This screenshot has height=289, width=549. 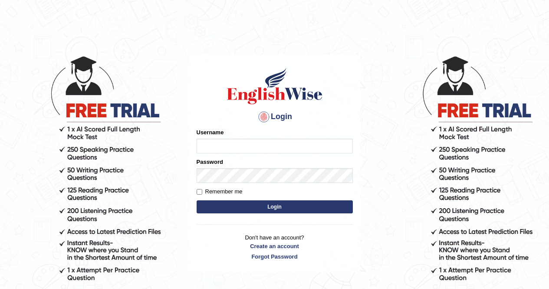 What do you see at coordinates (220, 191) in the screenshot?
I see `label: Remember me` at bounding box center [220, 191].